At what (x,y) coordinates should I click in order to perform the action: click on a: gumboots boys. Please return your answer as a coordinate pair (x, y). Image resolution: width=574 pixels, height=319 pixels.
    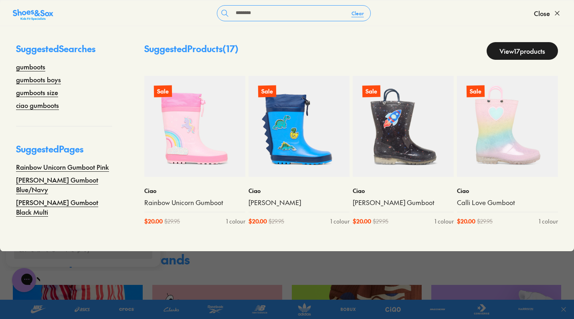
    Looking at the image, I should click on (38, 79).